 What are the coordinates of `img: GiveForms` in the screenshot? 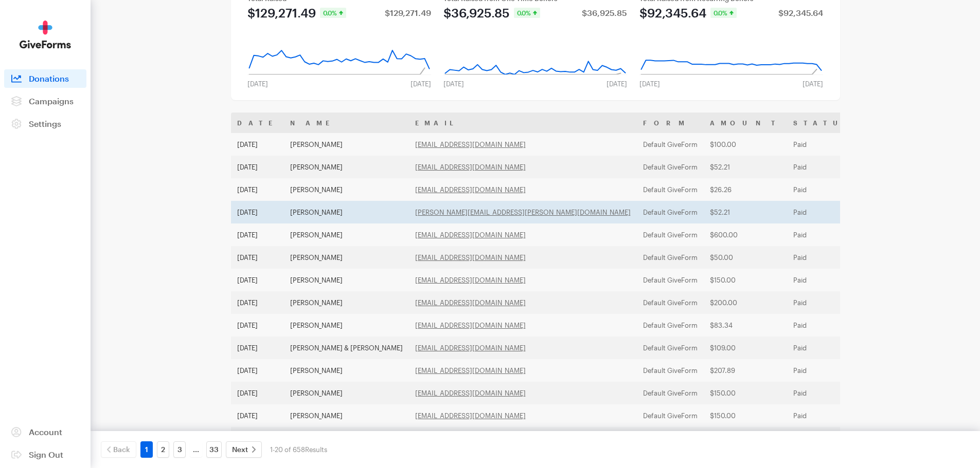 It's located at (45, 35).